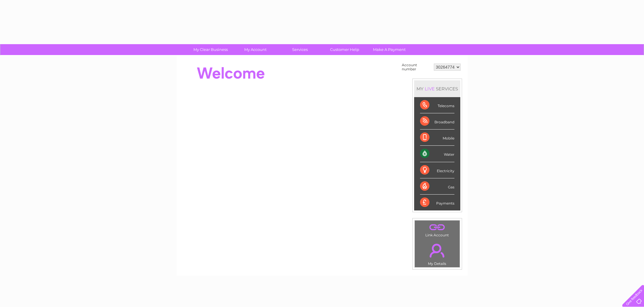  I want to click on div: LIVE, so click(430, 88).